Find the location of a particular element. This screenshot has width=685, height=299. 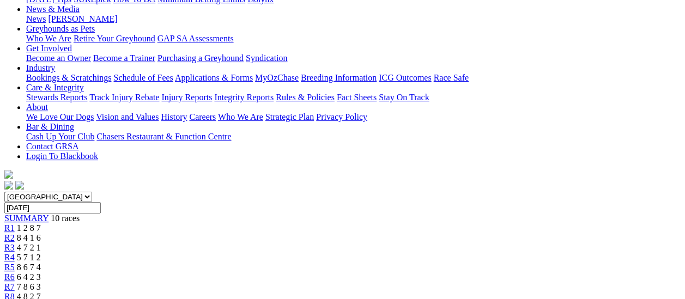

div: Care & Integrity is located at coordinates (353, 98).